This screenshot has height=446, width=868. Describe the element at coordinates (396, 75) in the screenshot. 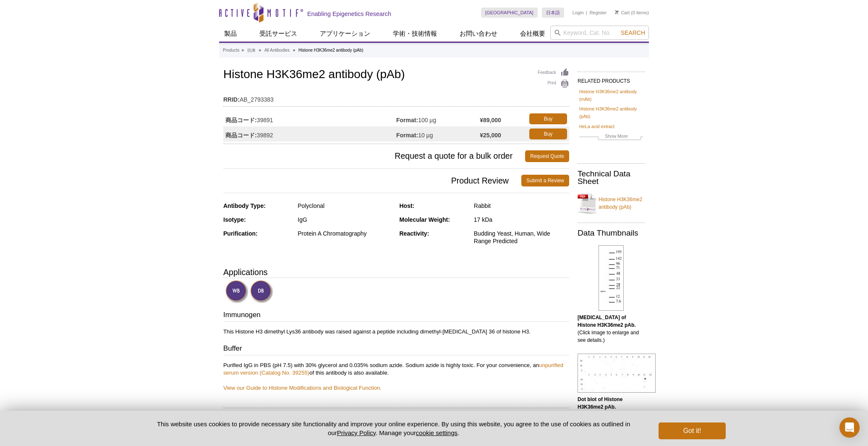

I see `h1: Histone H3K36me2 antibody (pAb)` at that location.